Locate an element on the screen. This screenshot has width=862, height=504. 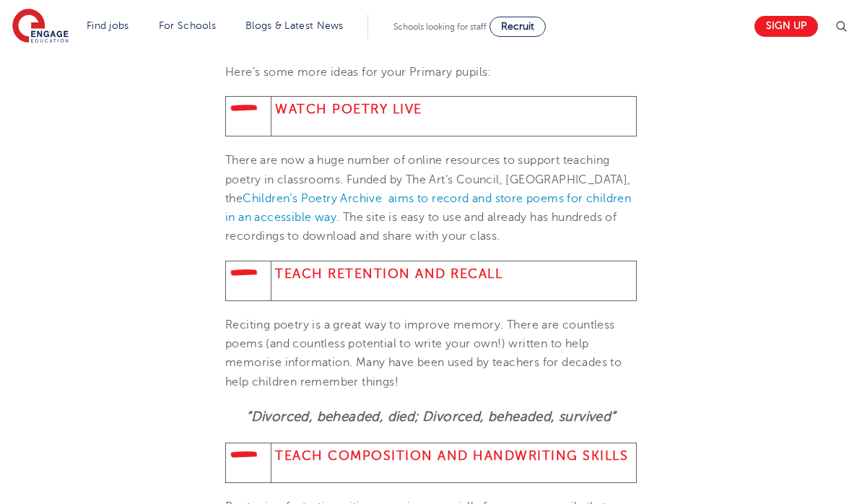
strong: Teach Retention and Recall is located at coordinates (389, 273).